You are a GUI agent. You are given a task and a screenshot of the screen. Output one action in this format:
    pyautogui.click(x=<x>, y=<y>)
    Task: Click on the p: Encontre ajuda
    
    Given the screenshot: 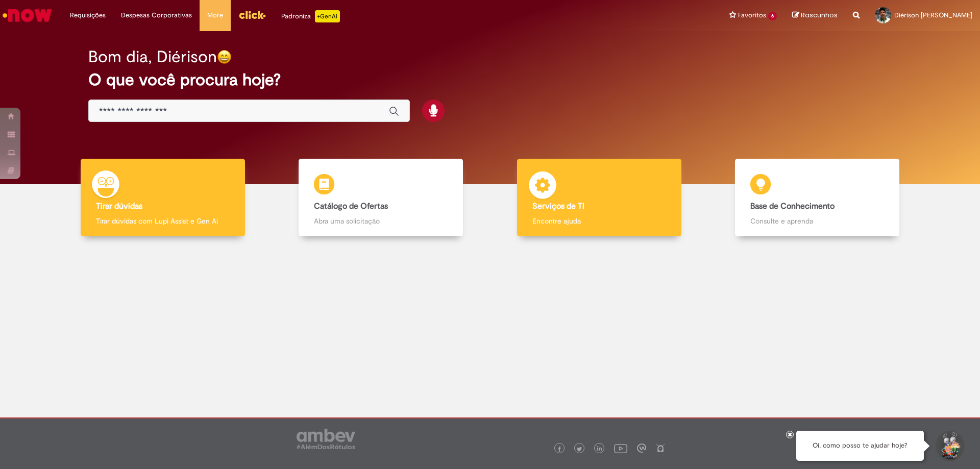 What is the action you would take?
    pyautogui.click(x=600, y=221)
    